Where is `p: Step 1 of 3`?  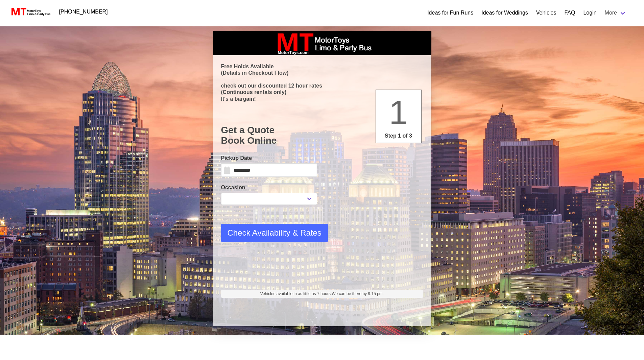 p: Step 1 of 3 is located at coordinates (398, 136).